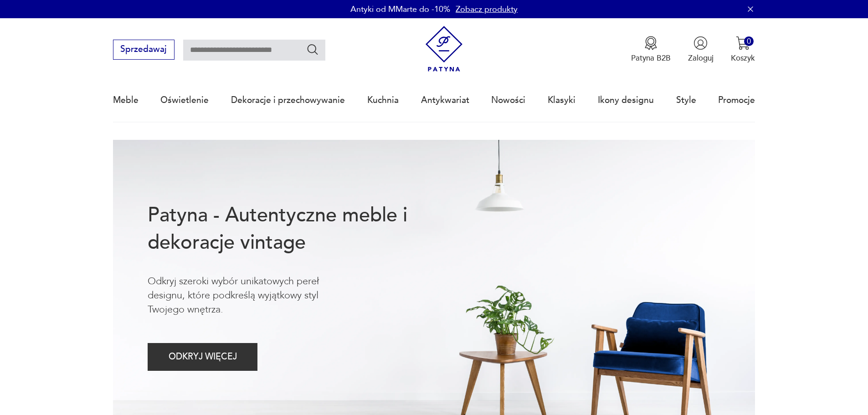 Image resolution: width=868 pixels, height=415 pixels. Describe the element at coordinates (486, 9) in the screenshot. I see `a: Zobacz produkty` at that location.